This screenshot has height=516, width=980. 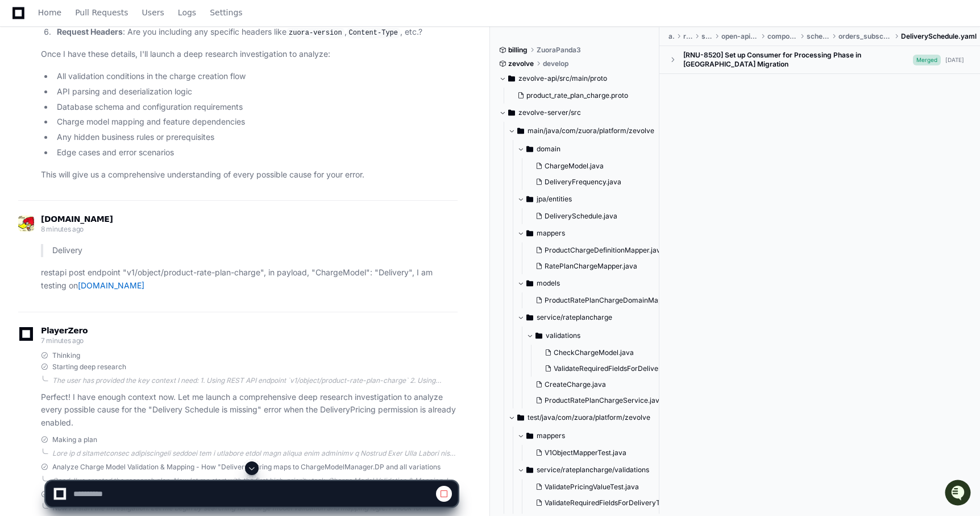 What do you see at coordinates (102, 101) in the screenshot?
I see `div: We're offline, but we'll be back soon!` at bounding box center [102, 101].